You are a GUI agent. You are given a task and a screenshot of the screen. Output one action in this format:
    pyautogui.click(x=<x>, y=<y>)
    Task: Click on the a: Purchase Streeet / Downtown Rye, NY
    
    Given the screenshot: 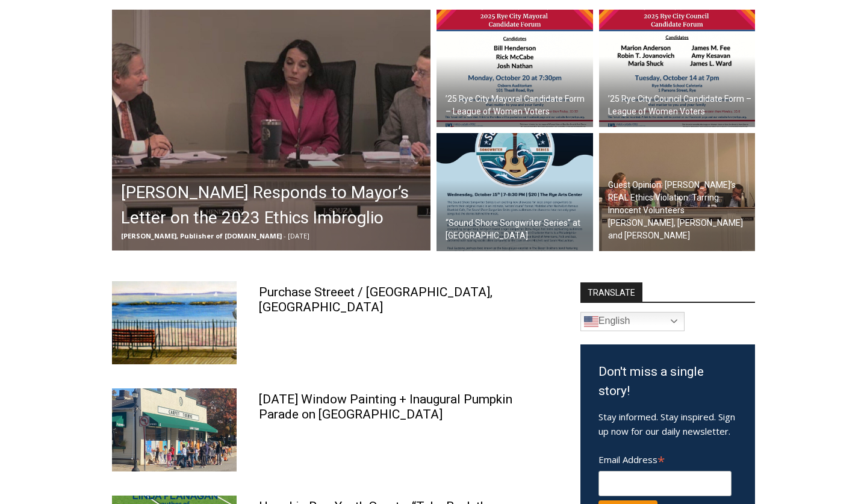 What is the action you would take?
    pyautogui.click(x=174, y=323)
    